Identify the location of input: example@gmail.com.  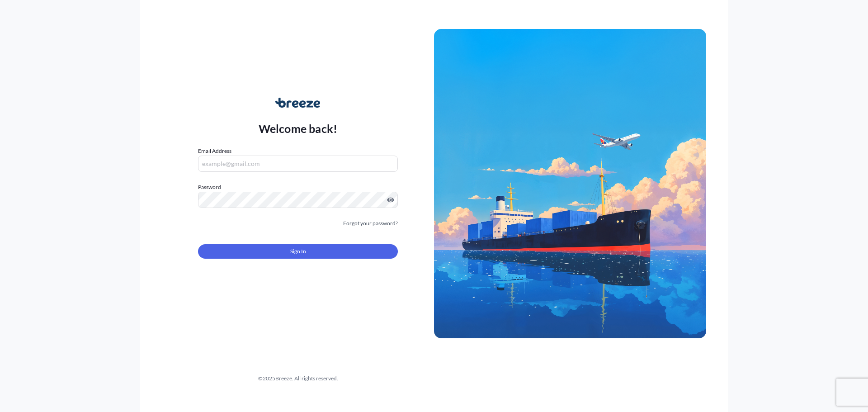
(298, 163).